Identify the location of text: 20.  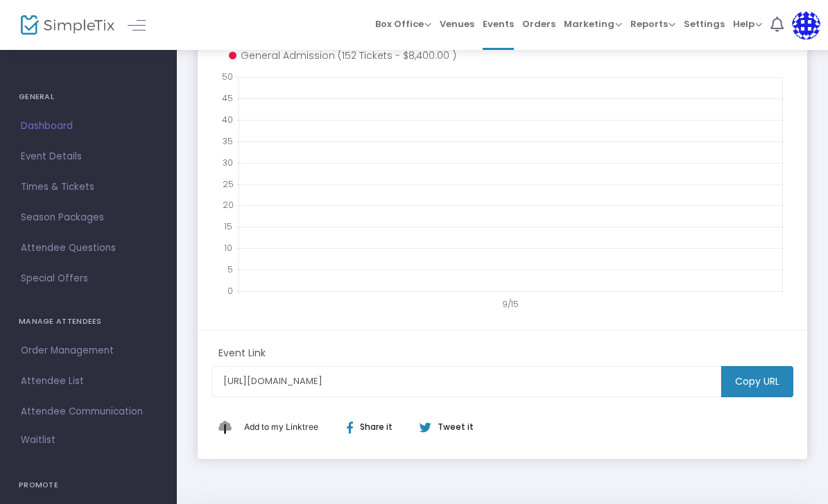
(228, 204).